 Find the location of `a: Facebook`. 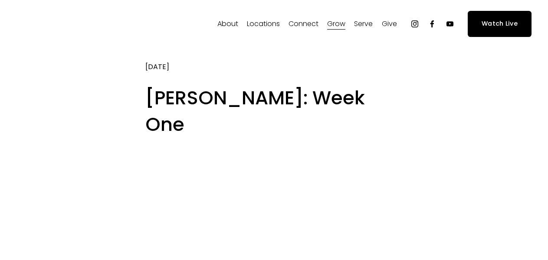

a: Facebook is located at coordinates (433, 24).